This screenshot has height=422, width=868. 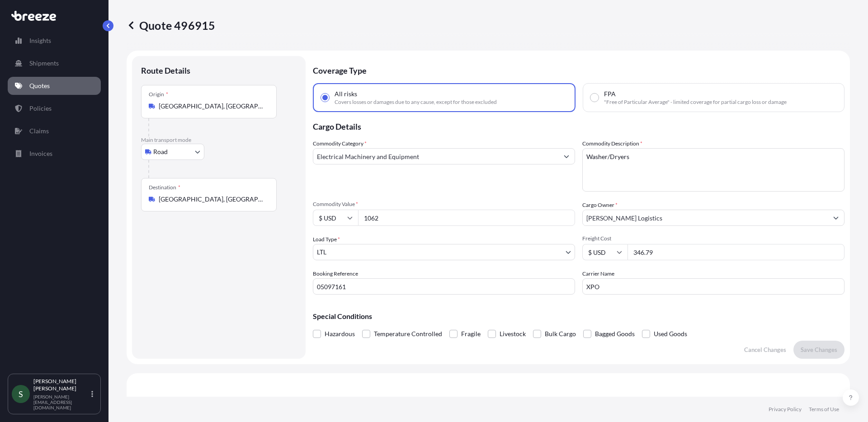 What do you see at coordinates (610, 94) in the screenshot?
I see `span: FPA` at bounding box center [610, 94].